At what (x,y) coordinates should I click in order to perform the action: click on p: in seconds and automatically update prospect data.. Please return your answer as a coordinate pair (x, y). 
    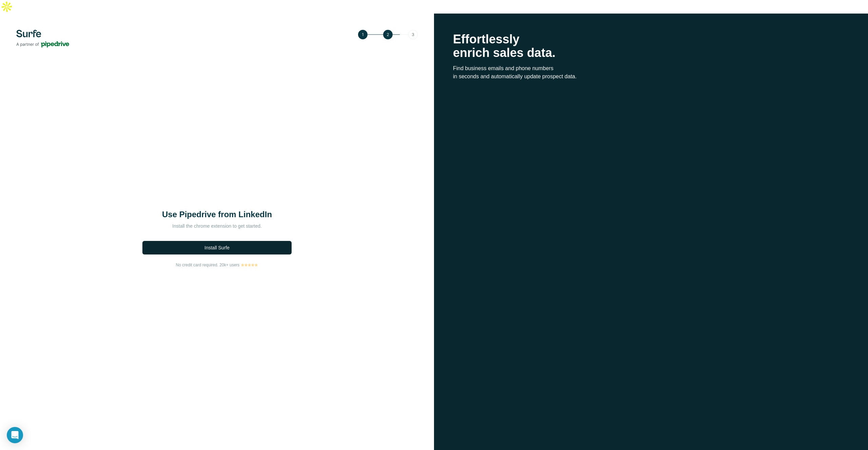
    Looking at the image, I should click on (651, 77).